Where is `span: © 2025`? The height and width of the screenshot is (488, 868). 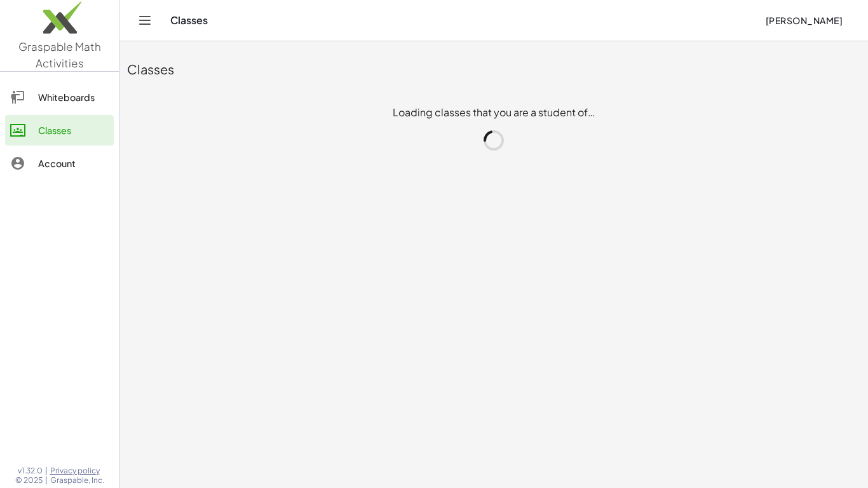 span: © 2025 is located at coordinates (29, 480).